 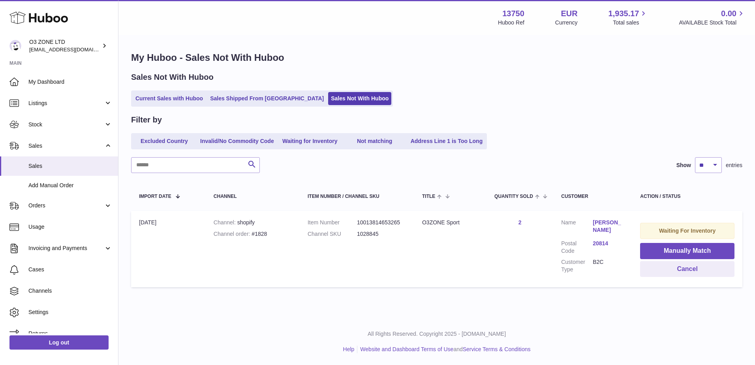 I want to click on div: Item Number / Channel SKU, so click(x=357, y=196).